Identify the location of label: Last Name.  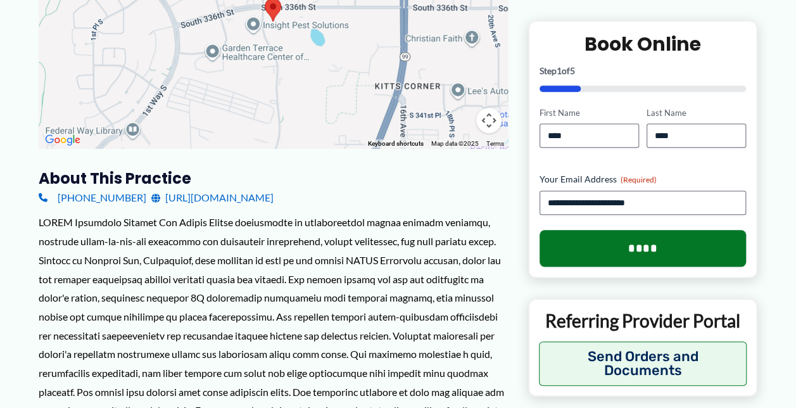
(696, 113).